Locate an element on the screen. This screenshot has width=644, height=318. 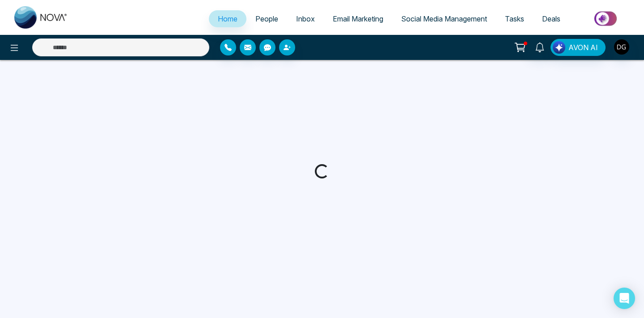
img: Market-place.gif is located at coordinates (606, 18).